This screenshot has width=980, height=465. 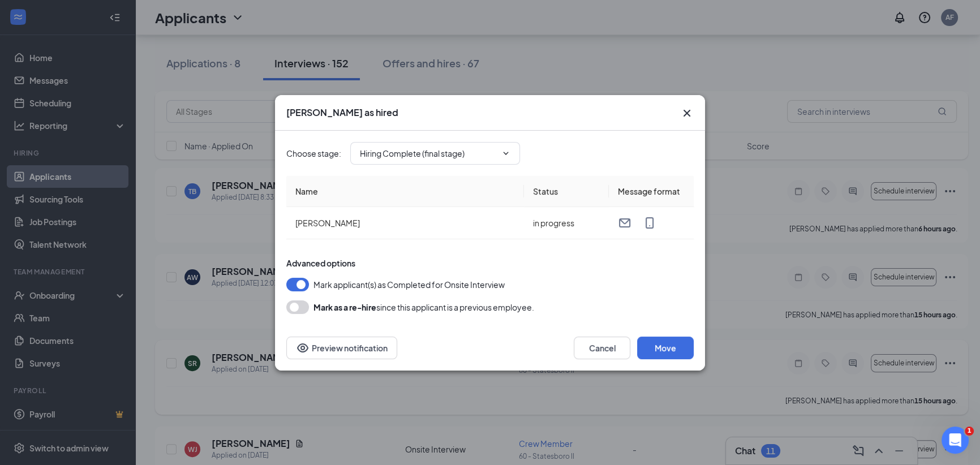 What do you see at coordinates (687, 113) in the screenshot?
I see `button: Close` at bounding box center [687, 113].